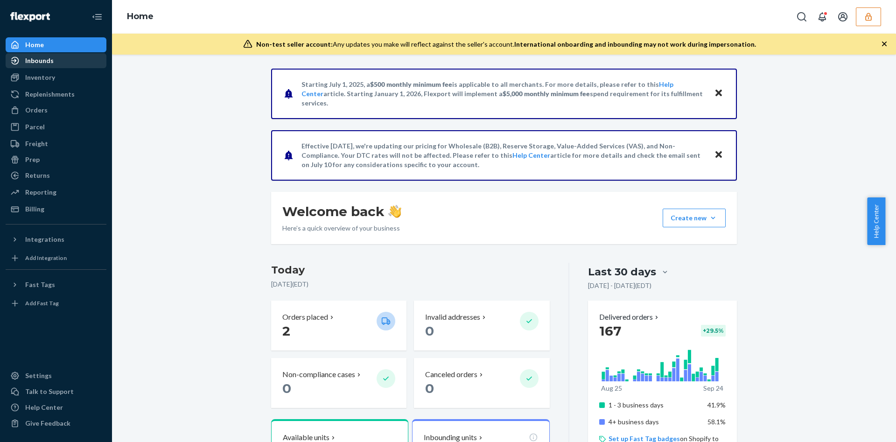 This screenshot has height=442, width=896. I want to click on span: Help Center, so click(875, 221).